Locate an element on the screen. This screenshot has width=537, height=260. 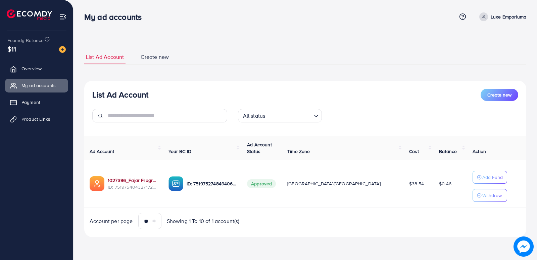
img: ic-ba-acc.ded83a64.svg is located at coordinates (176, 183).